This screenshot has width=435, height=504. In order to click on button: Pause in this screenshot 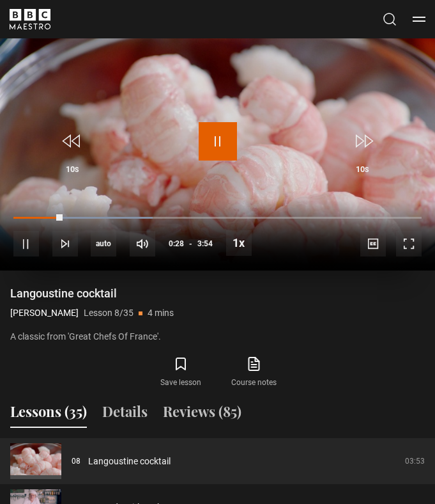, I will do `click(26, 244)`.